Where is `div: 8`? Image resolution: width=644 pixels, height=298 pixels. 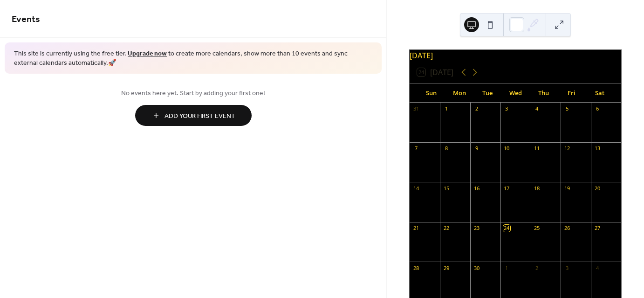 div: 8 is located at coordinates (446, 149).